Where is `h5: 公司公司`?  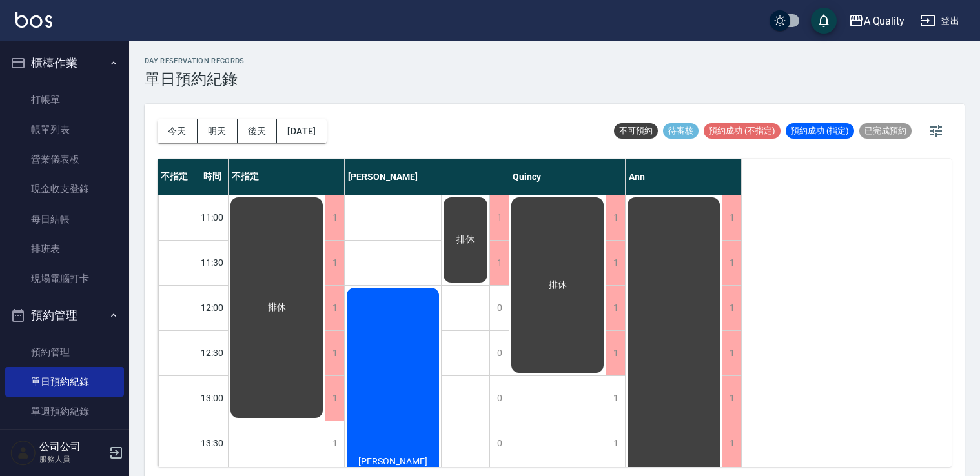
h5: 公司公司 is located at coordinates (72, 447).